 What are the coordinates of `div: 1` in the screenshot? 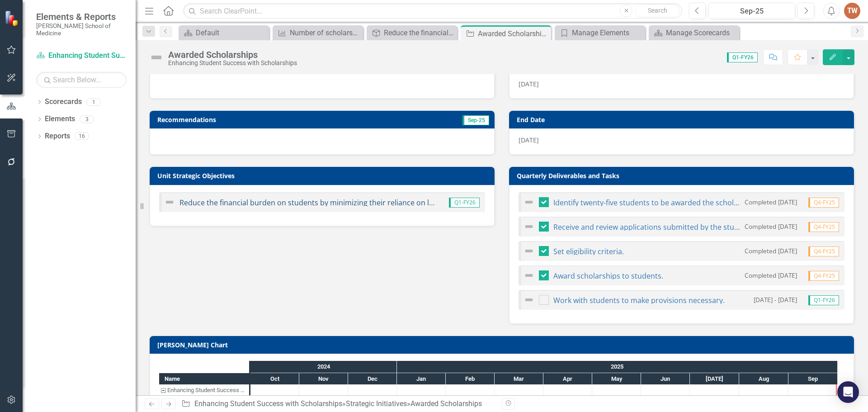 It's located at (94, 102).